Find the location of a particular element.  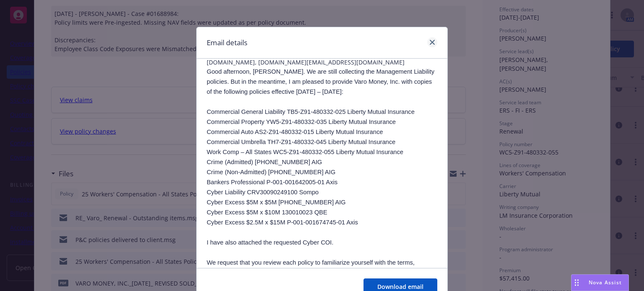

span: Bankers Professional P-001-001642005-01 Axis is located at coordinates (272, 182).